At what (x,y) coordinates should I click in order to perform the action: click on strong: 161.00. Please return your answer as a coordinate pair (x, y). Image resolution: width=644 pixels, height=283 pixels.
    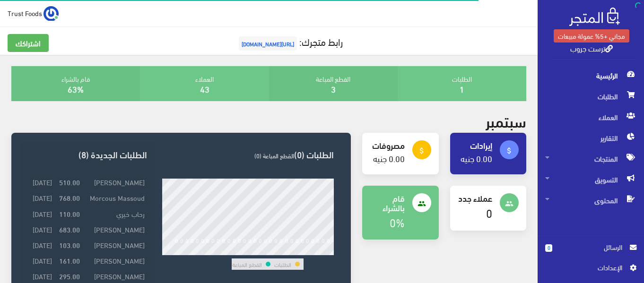
    Looking at the image, I should click on (70, 260).